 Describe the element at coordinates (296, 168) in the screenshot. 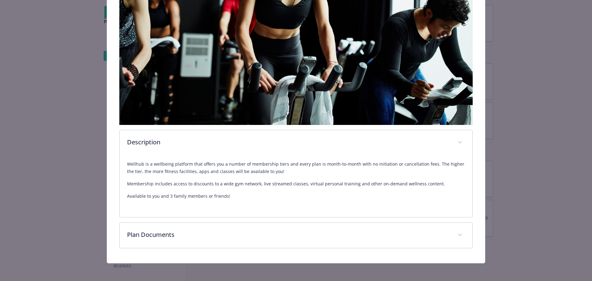

I see `p: Wellhub is a wellbeing platform that offers you a number of membership tiers and every plan is mo...` at that location.